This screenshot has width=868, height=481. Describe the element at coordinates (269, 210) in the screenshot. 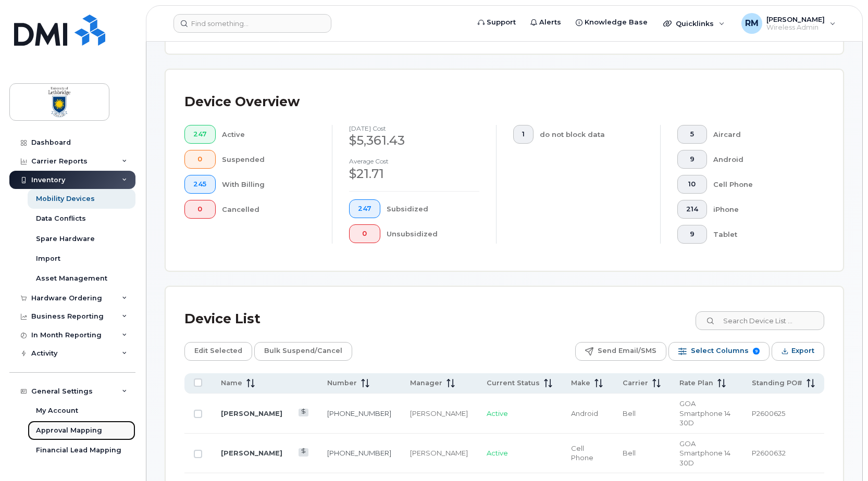

I see `div: Cancelled` at that location.